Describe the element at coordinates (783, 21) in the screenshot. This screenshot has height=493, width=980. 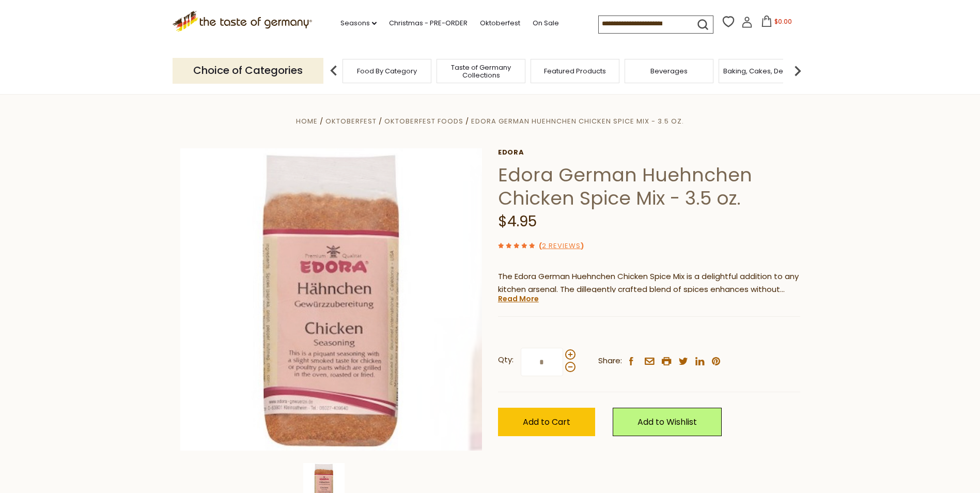
I see `span: $0.00` at that location.